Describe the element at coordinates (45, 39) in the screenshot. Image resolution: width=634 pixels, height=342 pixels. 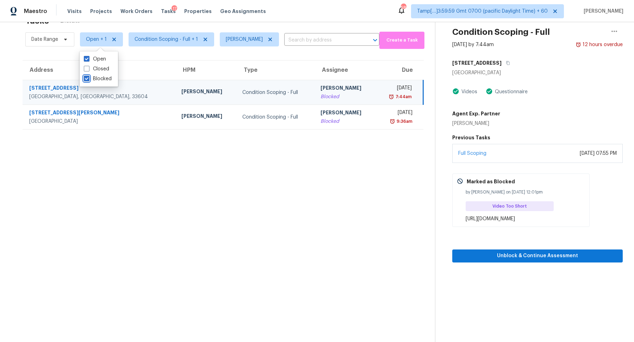
I see `span: Date Range` at that location.